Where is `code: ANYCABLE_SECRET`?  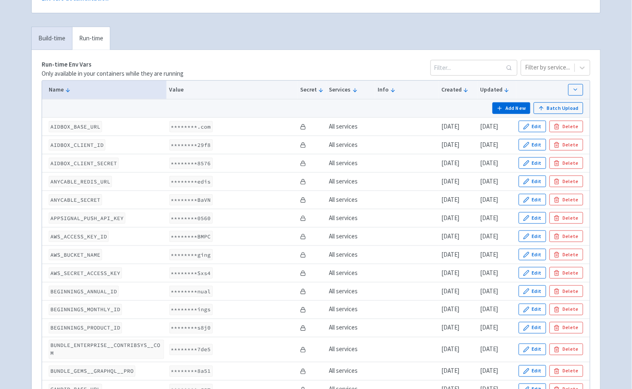
code: ANYCABLE_SECRET is located at coordinates (75, 200).